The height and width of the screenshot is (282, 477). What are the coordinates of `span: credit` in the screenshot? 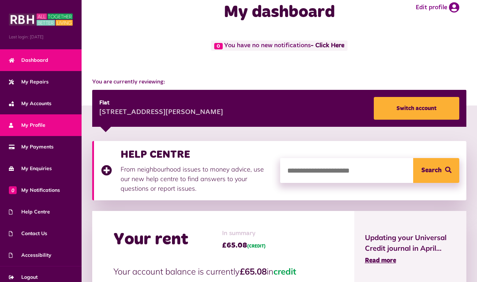 It's located at (285, 271).